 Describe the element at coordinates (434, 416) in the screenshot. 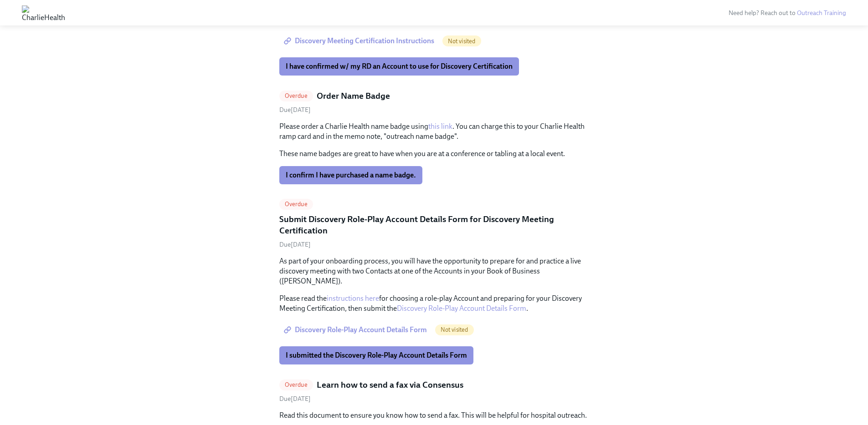

I see `p: Read this document to ensure you know how to send a fax. This will be helpful for hospital outreach.` at that location.